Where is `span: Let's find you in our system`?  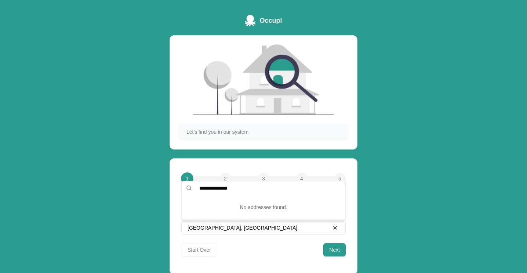 span: Let's find you in our system is located at coordinates (217, 132).